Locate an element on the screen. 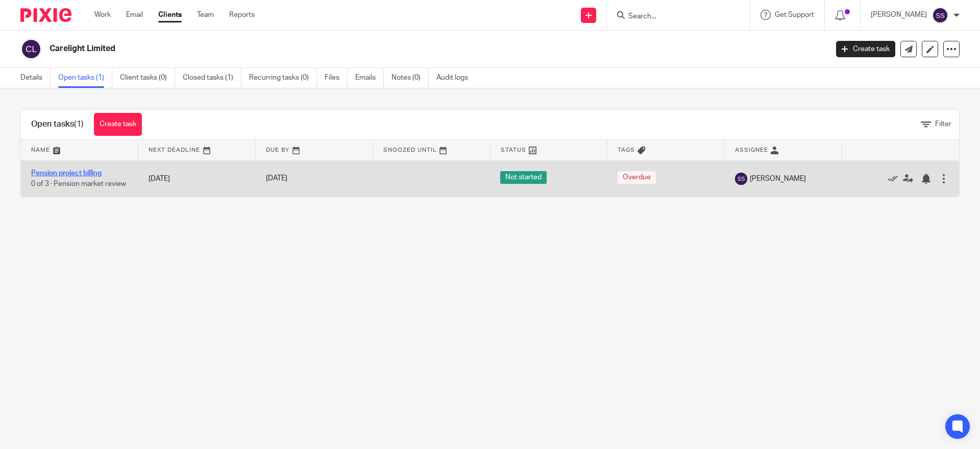 This screenshot has height=449, width=980. a: Emails is located at coordinates (370, 78).